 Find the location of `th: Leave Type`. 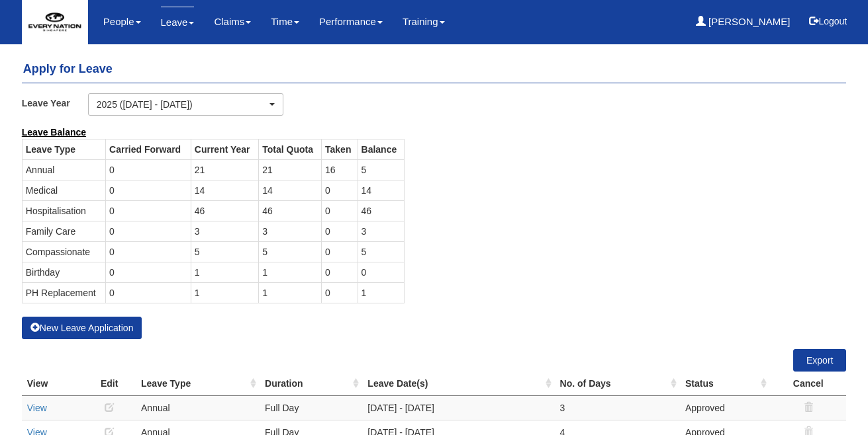

th: Leave Type is located at coordinates (64, 149).